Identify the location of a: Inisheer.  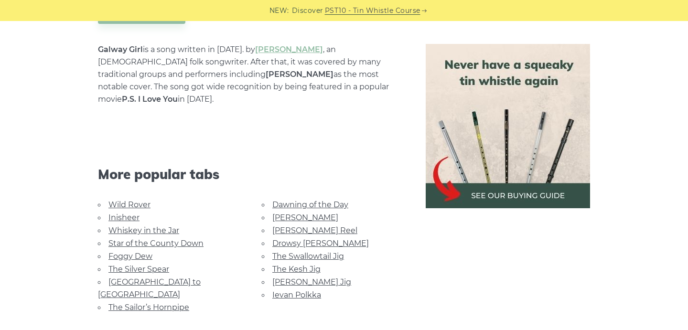
(124, 217).